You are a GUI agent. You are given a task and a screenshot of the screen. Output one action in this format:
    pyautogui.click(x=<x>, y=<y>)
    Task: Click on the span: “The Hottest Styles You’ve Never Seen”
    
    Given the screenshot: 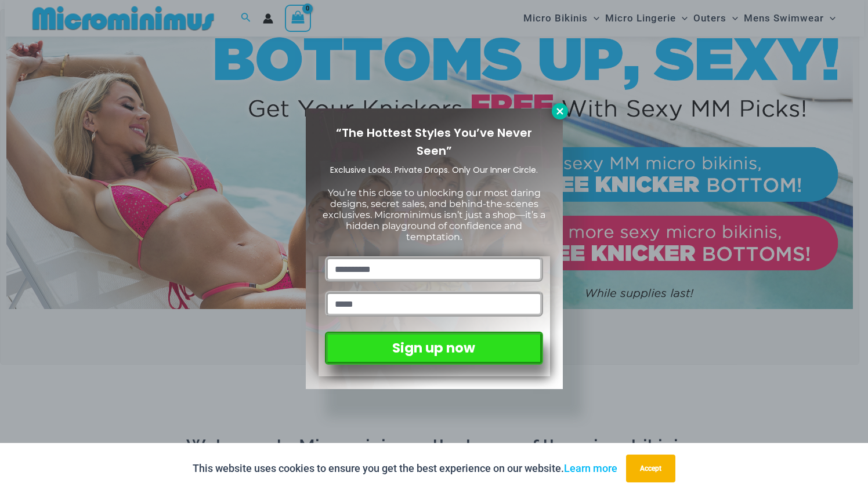 What is the action you would take?
    pyautogui.click(x=434, y=142)
    